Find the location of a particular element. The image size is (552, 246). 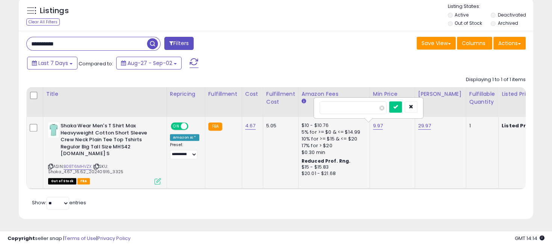

span: Columns is located at coordinates (473, 43).